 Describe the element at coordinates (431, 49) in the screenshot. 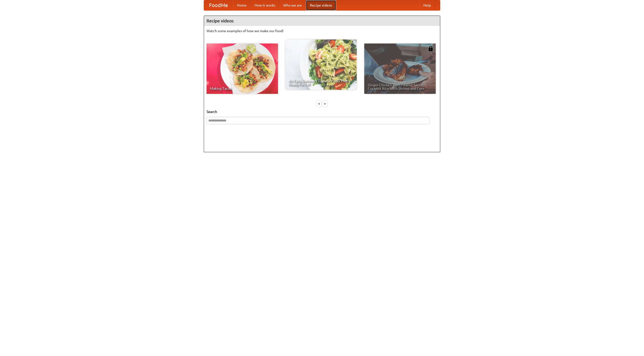

I see `img: 483408.png` at that location.